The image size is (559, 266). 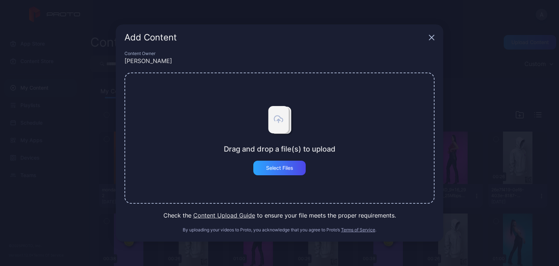 What do you see at coordinates (358, 230) in the screenshot?
I see `button: Terms of Service` at bounding box center [358, 230].